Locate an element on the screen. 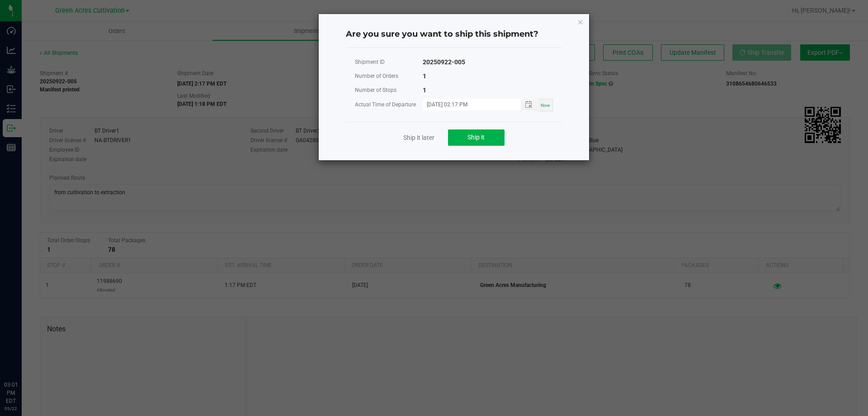  button: Close is located at coordinates (581, 21).